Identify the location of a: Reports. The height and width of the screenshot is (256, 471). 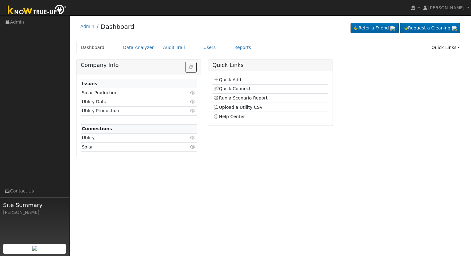
(243, 47).